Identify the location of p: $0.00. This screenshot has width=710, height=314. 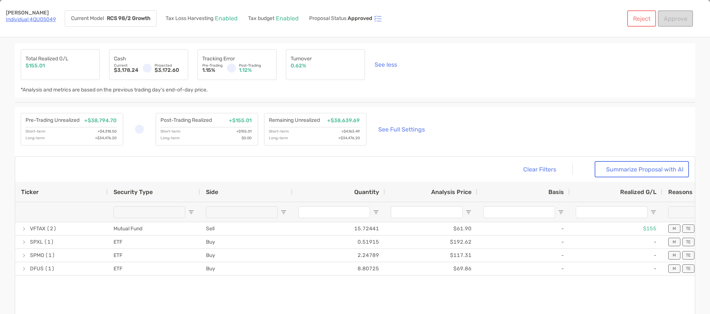
(246, 138).